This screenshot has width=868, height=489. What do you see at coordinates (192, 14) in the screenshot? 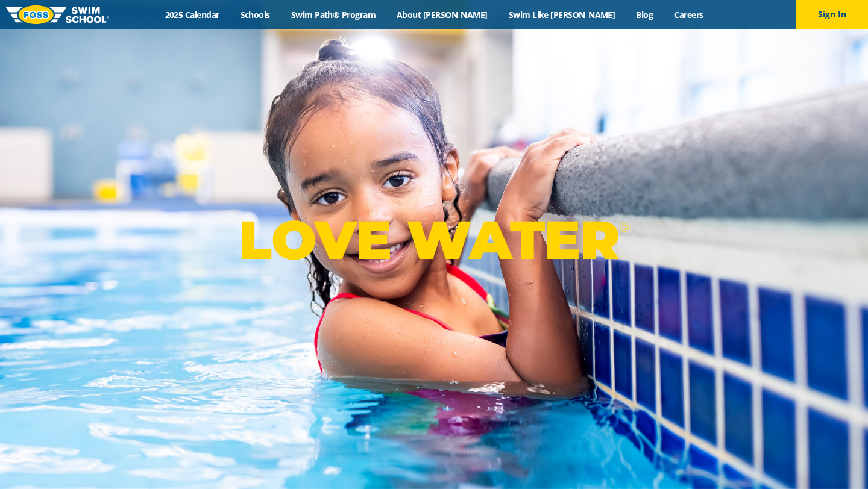
I see `a: 2025 Calendar` at bounding box center [192, 14].